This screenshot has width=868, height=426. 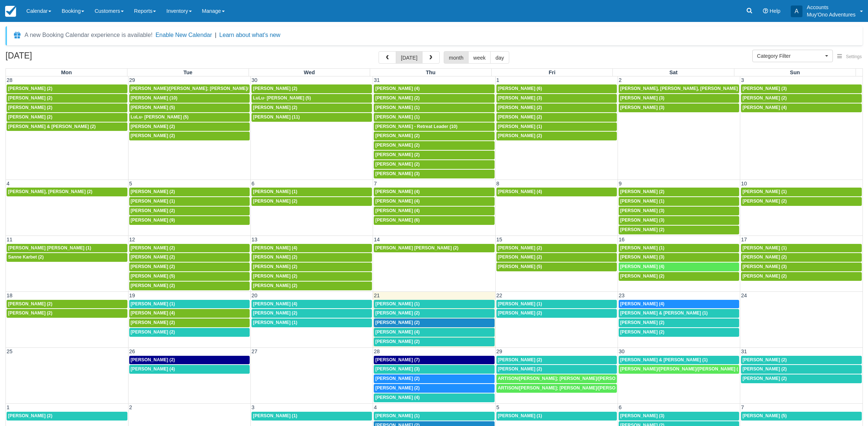 I want to click on span: 10, so click(x=744, y=184).